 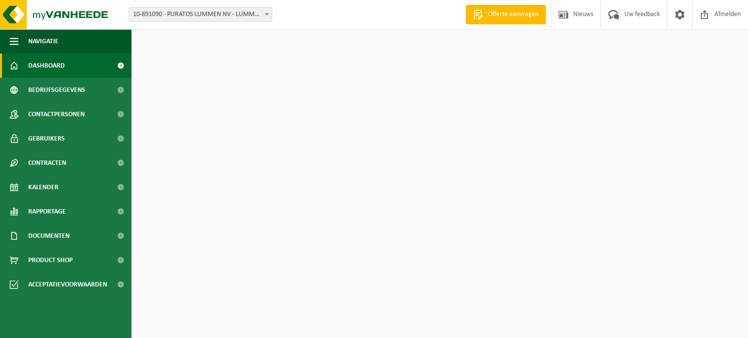 I want to click on span: Rapportage, so click(x=47, y=212).